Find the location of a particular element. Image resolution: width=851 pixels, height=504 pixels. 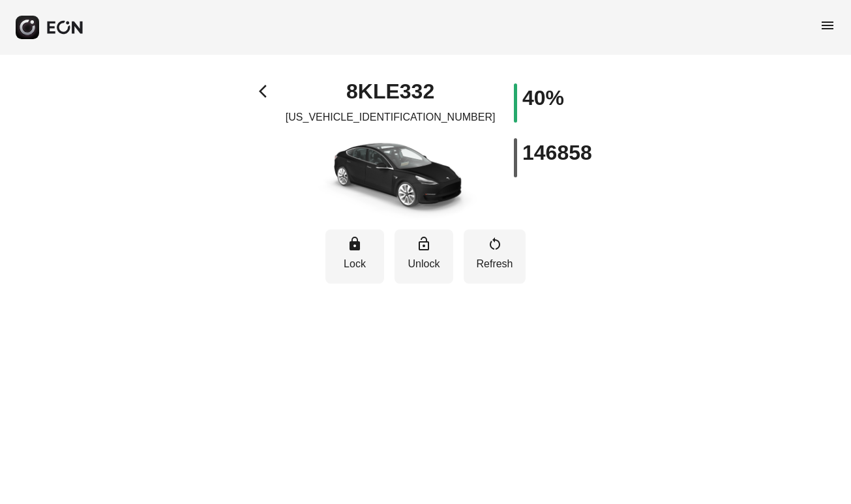

p: Lock is located at coordinates (355, 264).